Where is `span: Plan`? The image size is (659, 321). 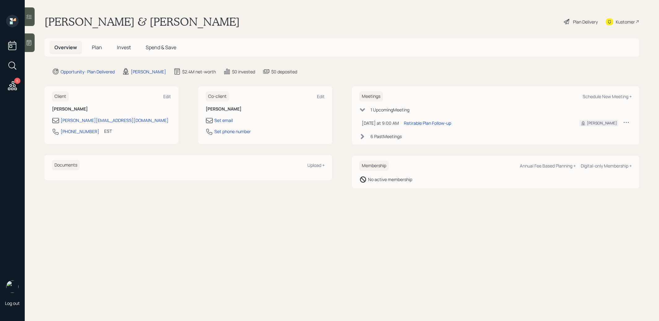 span: Plan is located at coordinates (97, 47).